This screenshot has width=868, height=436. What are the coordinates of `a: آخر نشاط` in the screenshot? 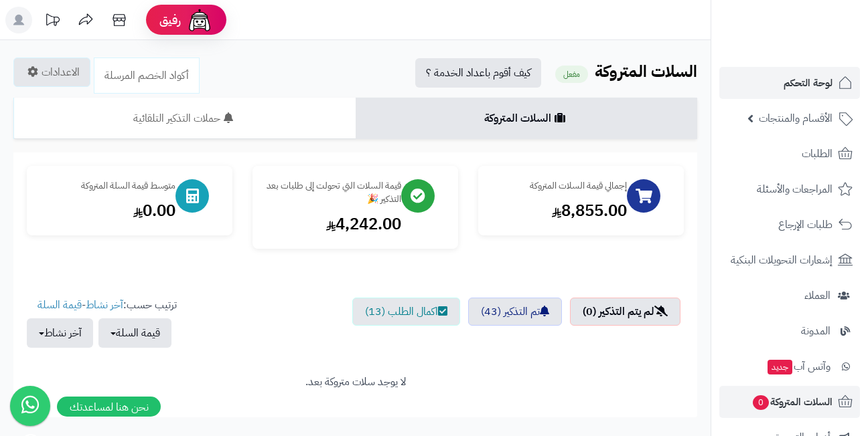 It's located at (105, 306).